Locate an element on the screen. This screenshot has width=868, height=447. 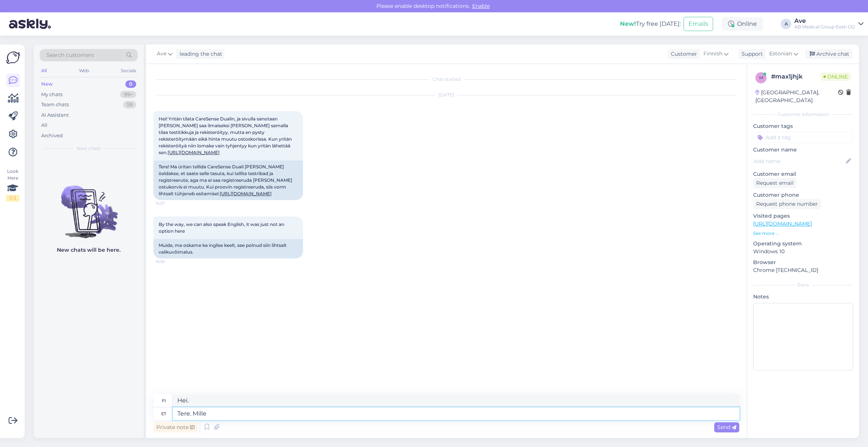
div: 1 / 3 is located at coordinates (12, 198).